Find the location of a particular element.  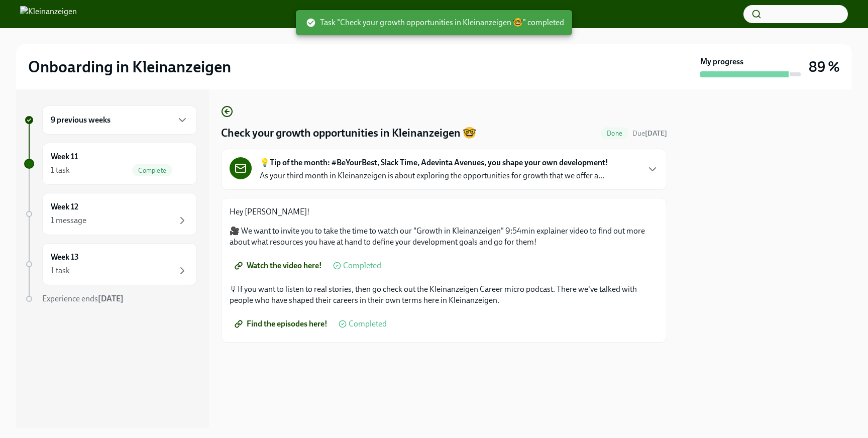

h6: 9 previous weeks is located at coordinates (80, 120).